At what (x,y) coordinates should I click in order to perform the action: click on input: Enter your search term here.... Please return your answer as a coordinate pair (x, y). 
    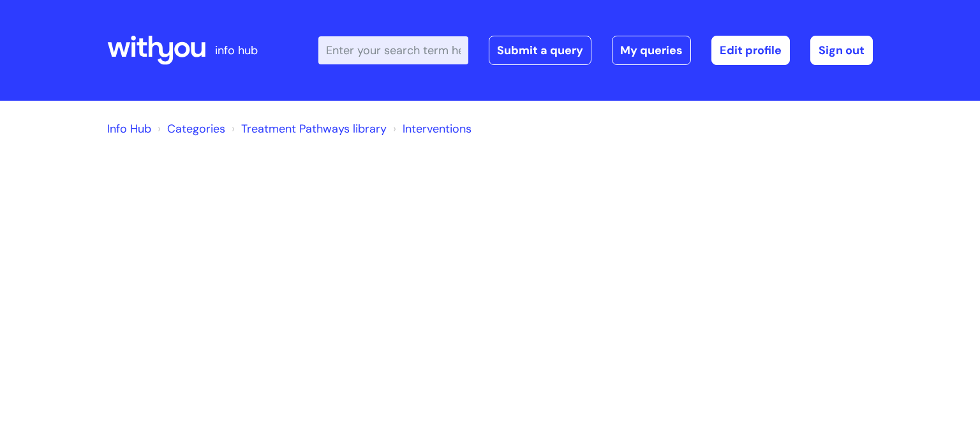
    Looking at the image, I should click on (393, 50).